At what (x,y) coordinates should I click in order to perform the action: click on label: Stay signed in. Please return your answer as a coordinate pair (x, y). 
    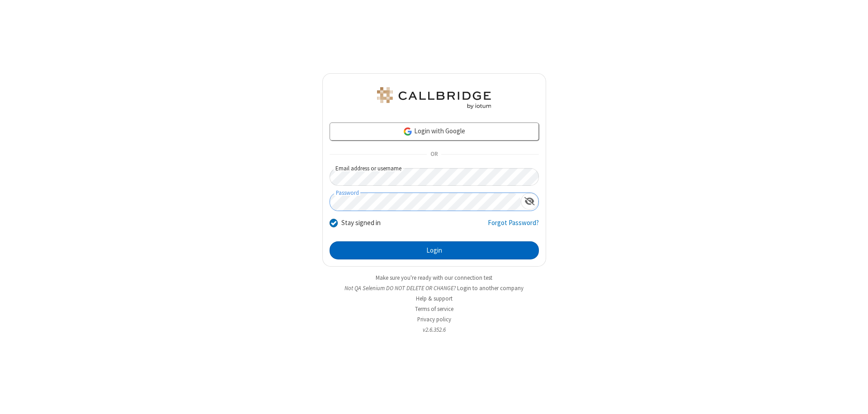
    Looking at the image, I should click on (361, 223).